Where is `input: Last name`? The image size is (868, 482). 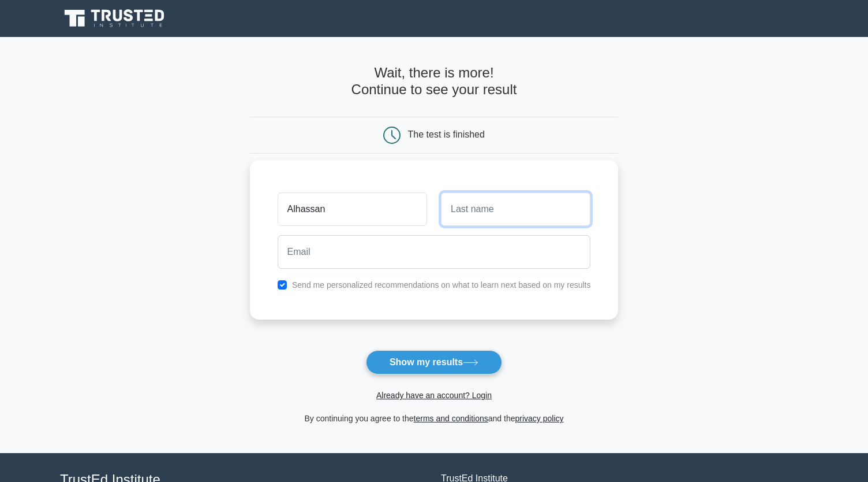
input: Last name is located at coordinates (515, 209).